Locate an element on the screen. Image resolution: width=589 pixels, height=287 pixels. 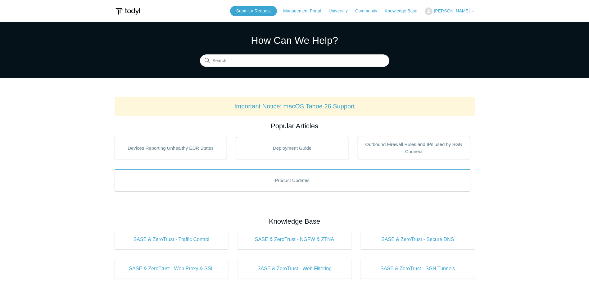
a: SASE & ZeroTrust - Web Filtering is located at coordinates (294, 269).